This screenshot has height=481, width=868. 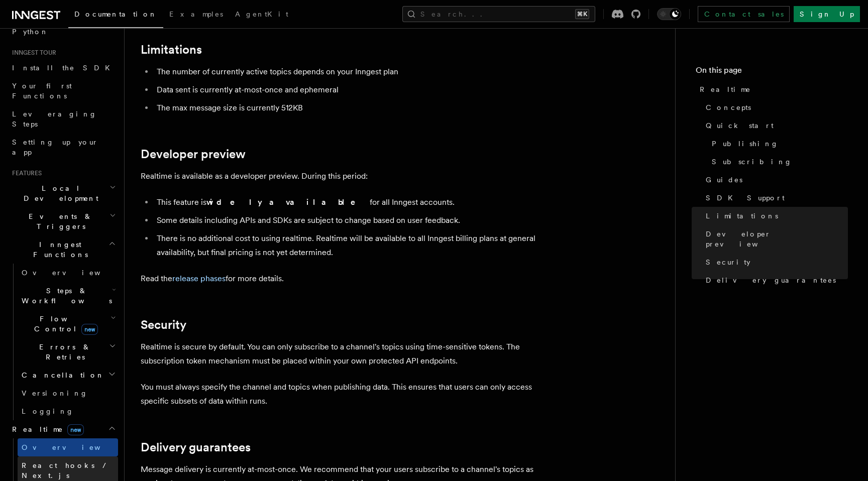 I want to click on span: Local Development, so click(x=59, y=193).